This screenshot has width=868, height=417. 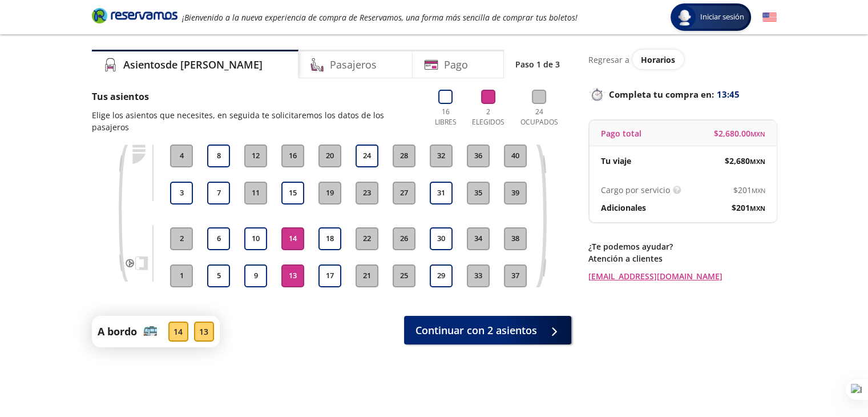 I want to click on button: 8, so click(x=218, y=156).